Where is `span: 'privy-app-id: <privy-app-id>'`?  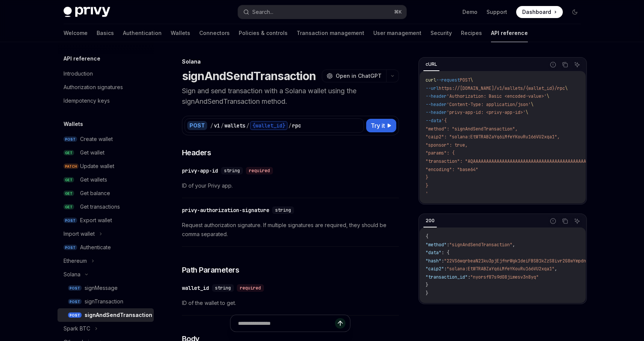 span: 'privy-app-id: <privy-app-id>' is located at coordinates (486, 112).